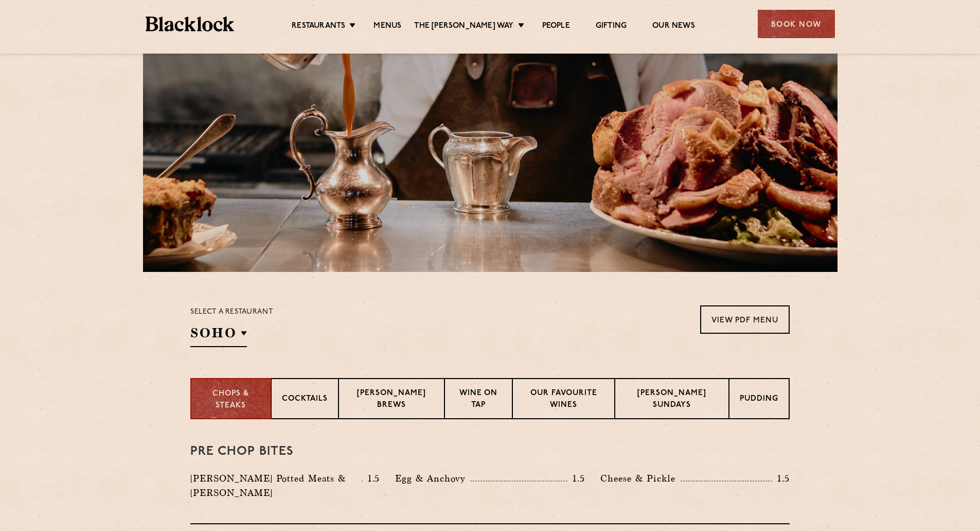 The image size is (980, 531). I want to click on p: Chops & Steaks, so click(231, 400).